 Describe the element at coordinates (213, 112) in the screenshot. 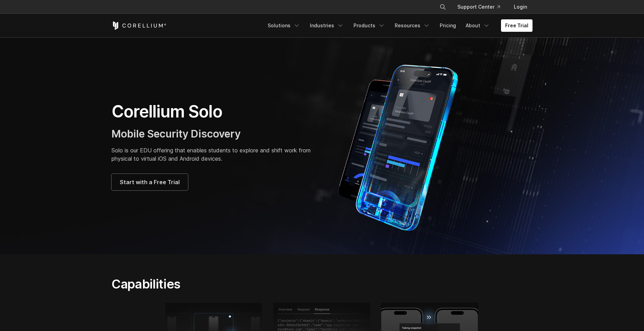

I see `h1: Corellium Solo` at that location.